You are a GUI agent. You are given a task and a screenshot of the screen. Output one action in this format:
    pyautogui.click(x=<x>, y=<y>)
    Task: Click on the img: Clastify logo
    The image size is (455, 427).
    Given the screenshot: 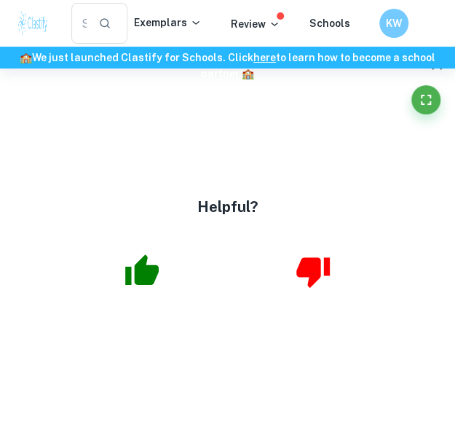 What is the action you would take?
    pyautogui.click(x=33, y=23)
    